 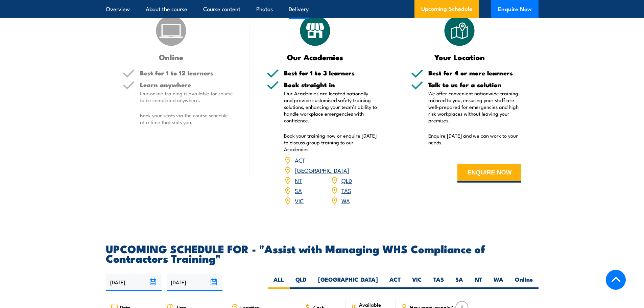 I want to click on a: TAS, so click(x=346, y=190).